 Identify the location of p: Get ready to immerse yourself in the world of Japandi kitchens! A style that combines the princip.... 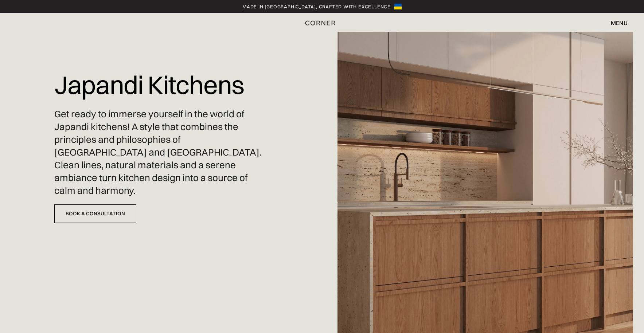
(159, 153).